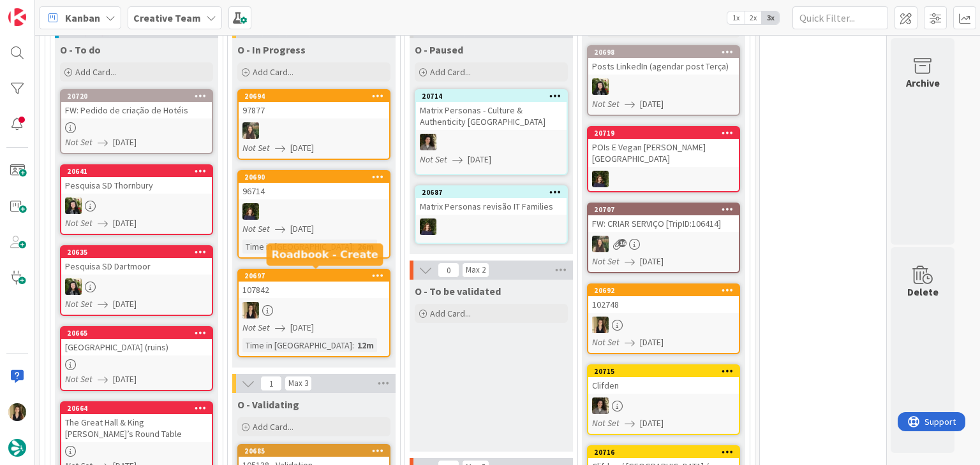 The width and height of the screenshot is (980, 465). I want to click on div: 20687, so click(491, 192).